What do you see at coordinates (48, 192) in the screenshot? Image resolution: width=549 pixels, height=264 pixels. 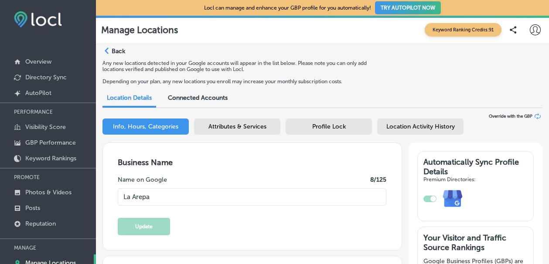 I see `p: Photos & Videos` at bounding box center [48, 192].